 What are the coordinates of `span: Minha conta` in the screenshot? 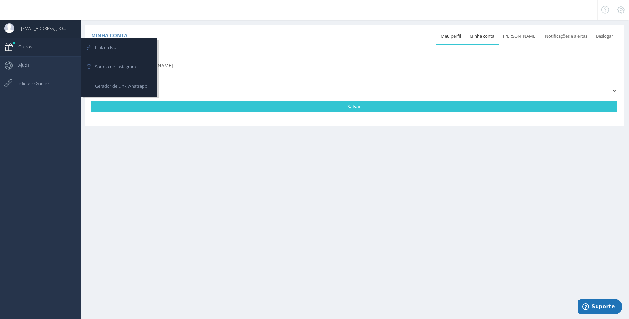 It's located at (109, 35).